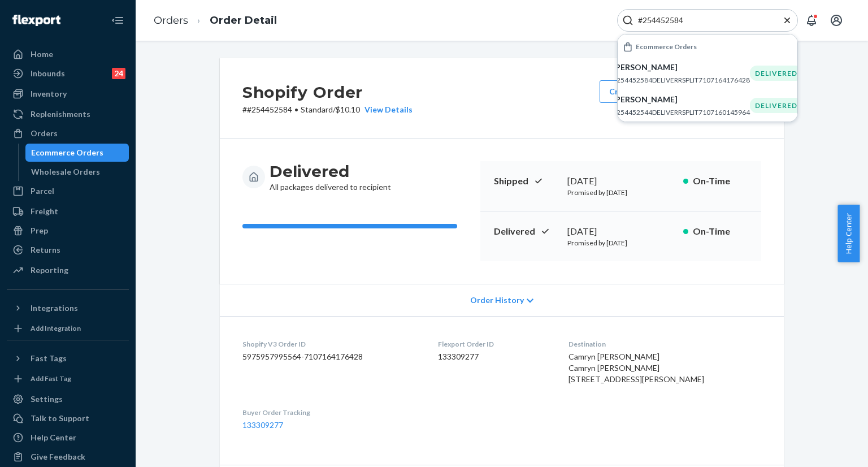  I want to click on a: Ecommerce Orders, so click(77, 153).